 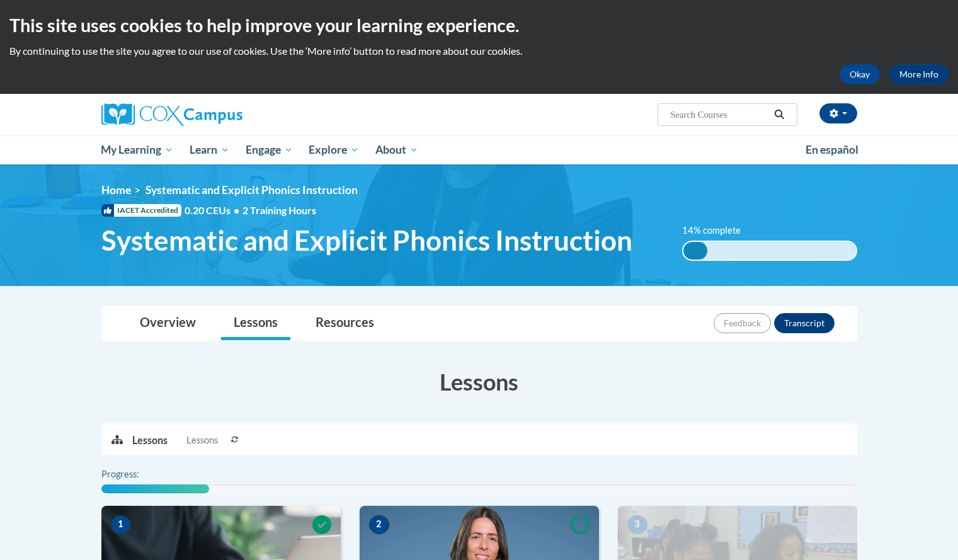 What do you see at coordinates (696, 251) in the screenshot?
I see `div: 14% complete` at bounding box center [696, 251].